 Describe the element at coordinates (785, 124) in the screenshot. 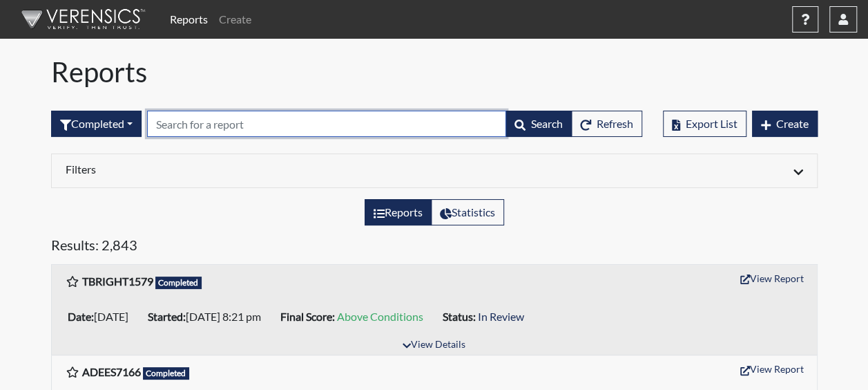

I see `button: Create` at that location.